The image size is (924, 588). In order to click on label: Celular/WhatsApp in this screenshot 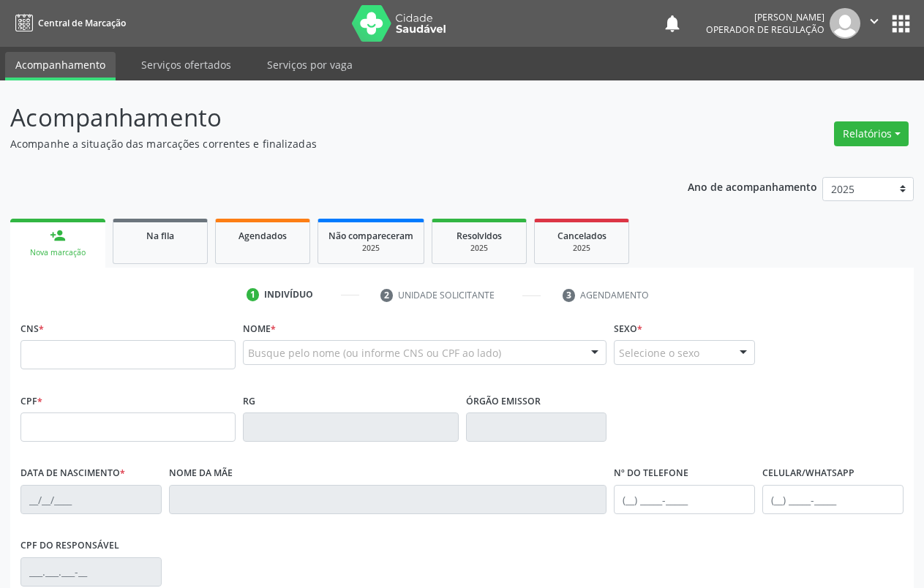, I will do `click(808, 473)`.